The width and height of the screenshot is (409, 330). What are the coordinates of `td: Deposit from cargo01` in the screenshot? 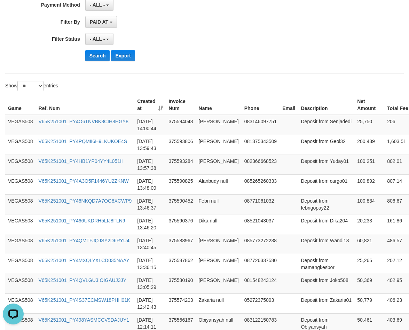 It's located at (326, 184).